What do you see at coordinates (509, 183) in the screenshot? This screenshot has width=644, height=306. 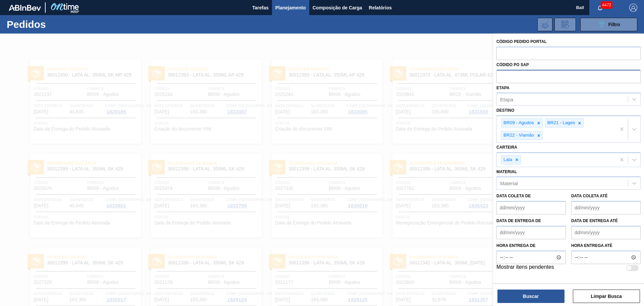 I see `div: Material` at bounding box center [509, 183].